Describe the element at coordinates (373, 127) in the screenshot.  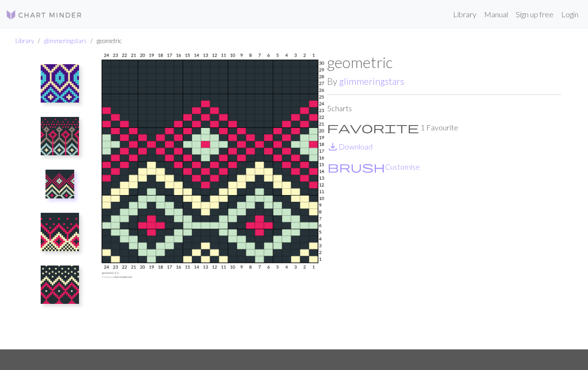
I see `i: Favourite` at that location.